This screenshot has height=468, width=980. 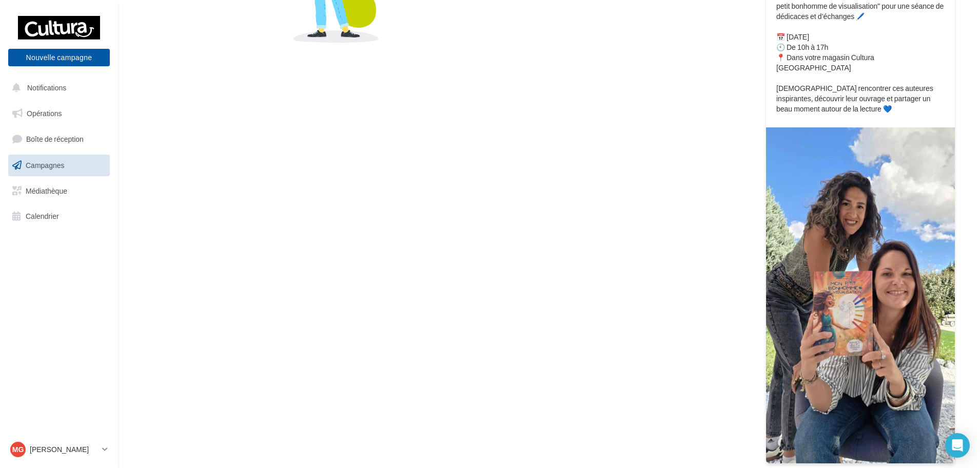 What do you see at coordinates (59, 114) in the screenshot?
I see `a: Opérations` at bounding box center [59, 114].